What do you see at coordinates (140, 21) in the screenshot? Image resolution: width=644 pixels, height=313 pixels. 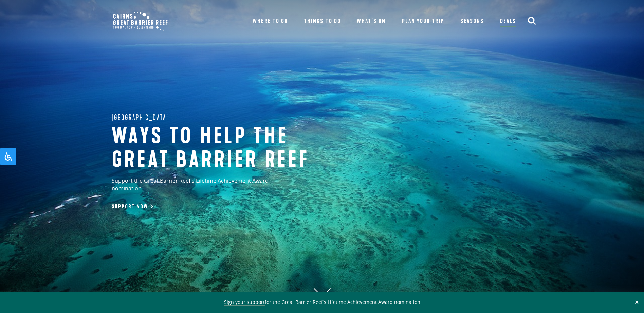 I see `img: CGBR-TNQ_dual-logo.svg` at bounding box center [140, 21].